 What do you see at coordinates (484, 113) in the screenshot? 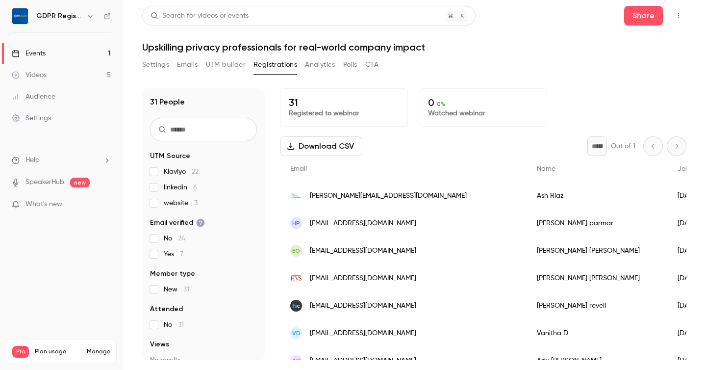
I see `p: Watched webinar` at bounding box center [484, 113].